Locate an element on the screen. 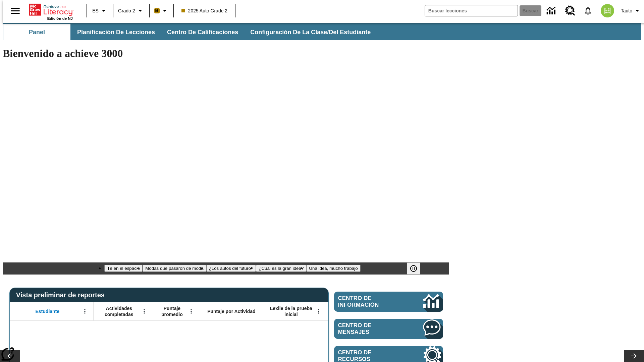 The image size is (644, 362). span: Planificación de lecciones is located at coordinates (116, 32).